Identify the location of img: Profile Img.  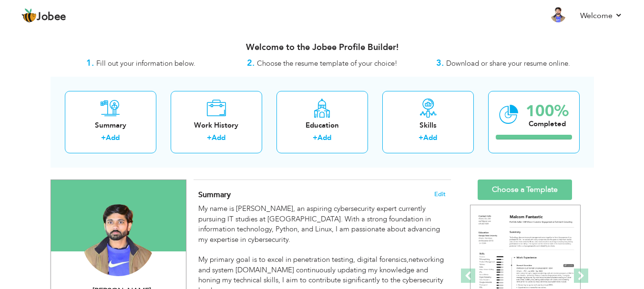
(558, 15).